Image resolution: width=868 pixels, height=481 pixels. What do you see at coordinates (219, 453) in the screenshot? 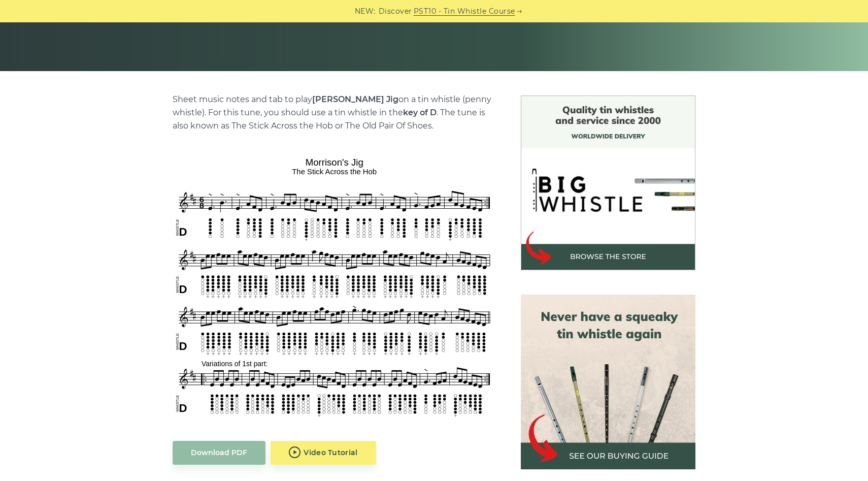
I see `a: Download PDF` at bounding box center [219, 453].